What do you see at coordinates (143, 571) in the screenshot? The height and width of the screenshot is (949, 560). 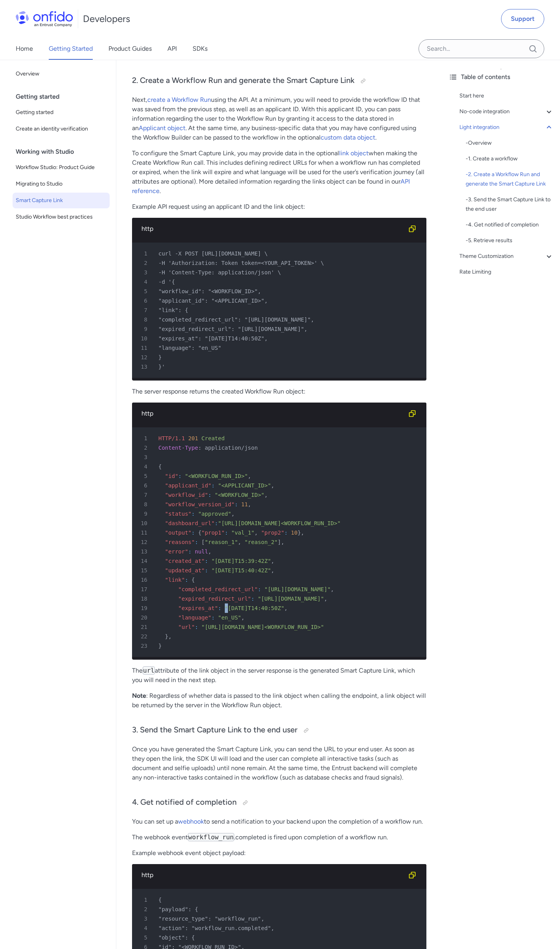 I see `span: 15` at bounding box center [143, 571].